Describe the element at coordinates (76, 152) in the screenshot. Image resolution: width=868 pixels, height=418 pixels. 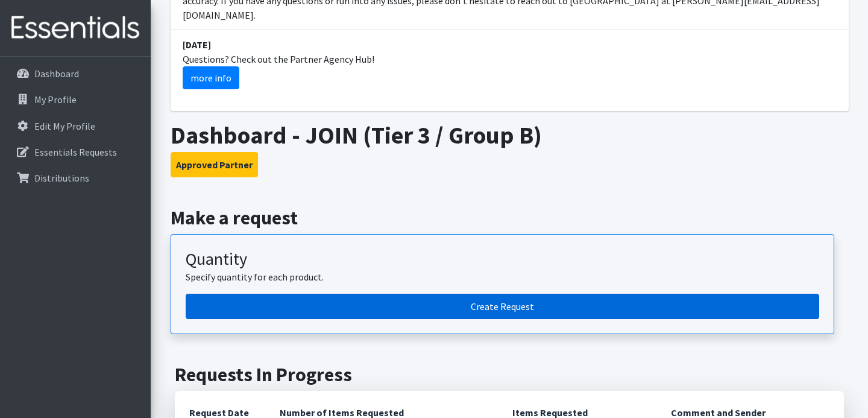
I see `a: Essentials Requests` at that location.